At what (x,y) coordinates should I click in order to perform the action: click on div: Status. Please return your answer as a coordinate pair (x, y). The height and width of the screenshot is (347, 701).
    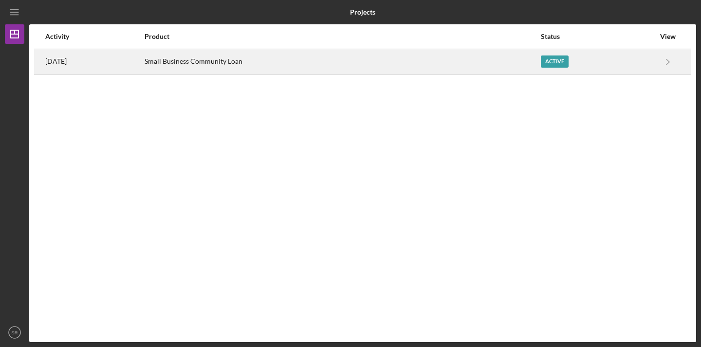
    Looking at the image, I should click on (597, 36).